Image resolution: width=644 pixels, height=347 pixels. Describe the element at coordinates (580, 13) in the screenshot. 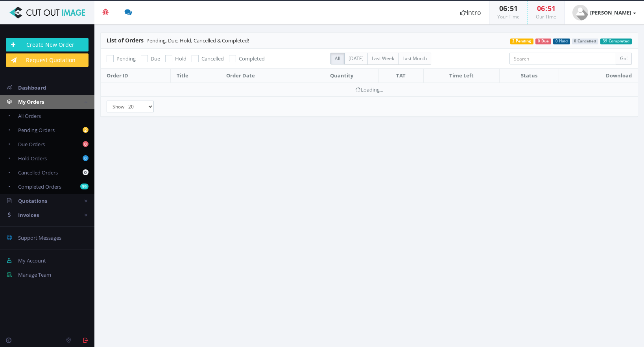

I see `img: user_default.jpg` at that location.